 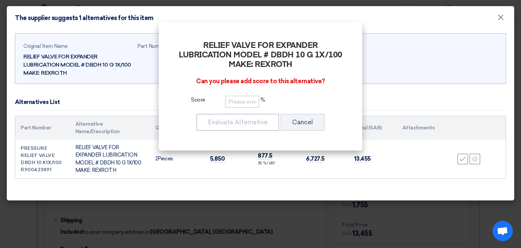 What do you see at coordinates (242, 102) in the screenshot?
I see `input: Please enter the technical evaluation for this alternative item...` at bounding box center [242, 102].